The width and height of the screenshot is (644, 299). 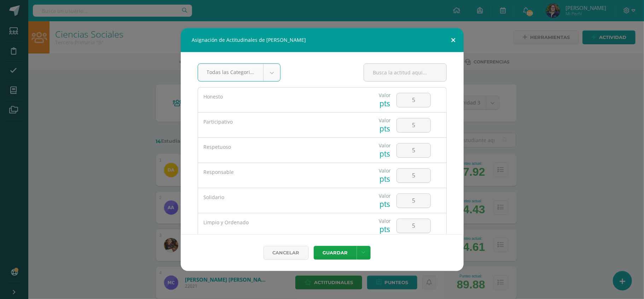 I want to click on input: Busca la actitud aqui..., so click(x=405, y=72).